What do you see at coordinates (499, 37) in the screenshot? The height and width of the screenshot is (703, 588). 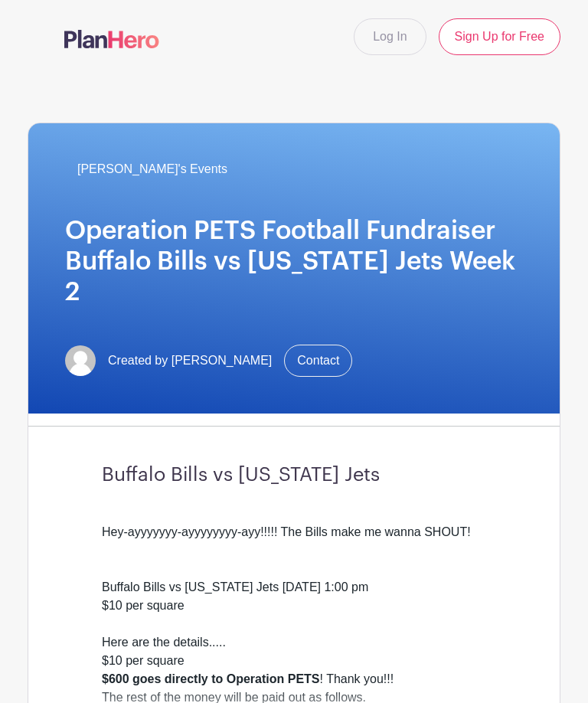 I see `a: Sign Up for Free` at bounding box center [499, 37].